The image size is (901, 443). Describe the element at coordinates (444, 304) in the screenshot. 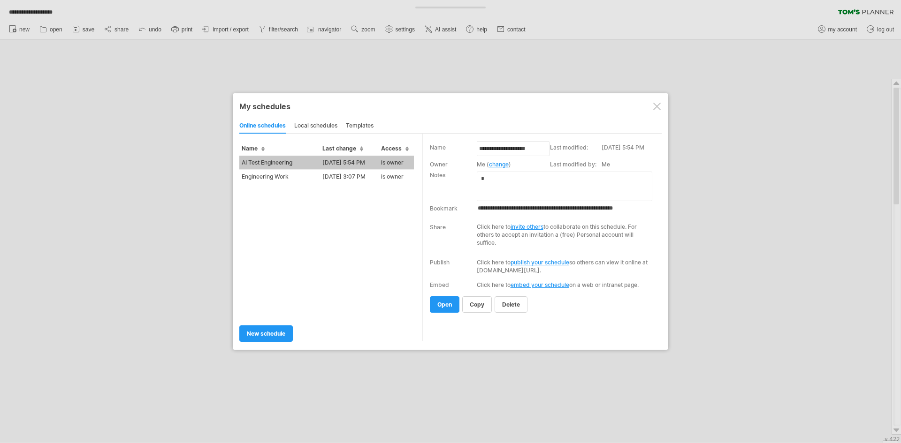

I see `a: open` at that location.